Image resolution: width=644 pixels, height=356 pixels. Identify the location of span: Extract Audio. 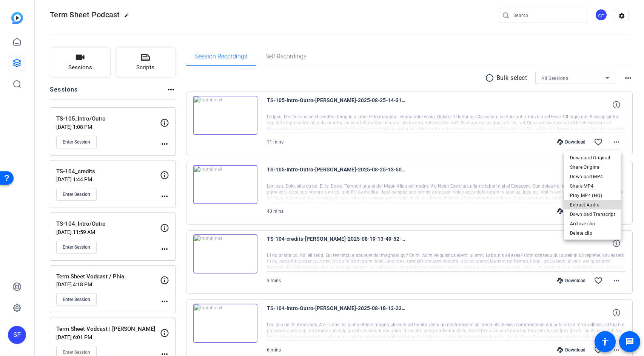
(593, 205).